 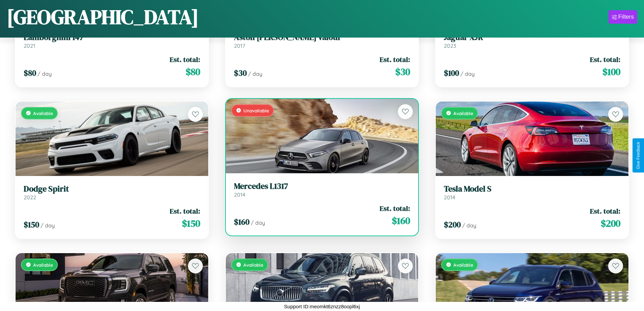 I want to click on button: Filters, so click(x=623, y=17).